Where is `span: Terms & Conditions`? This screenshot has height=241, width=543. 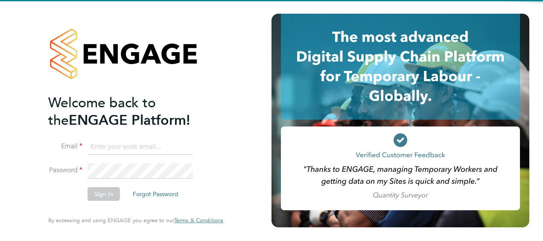
span: Terms & Conditions is located at coordinates (199, 220).